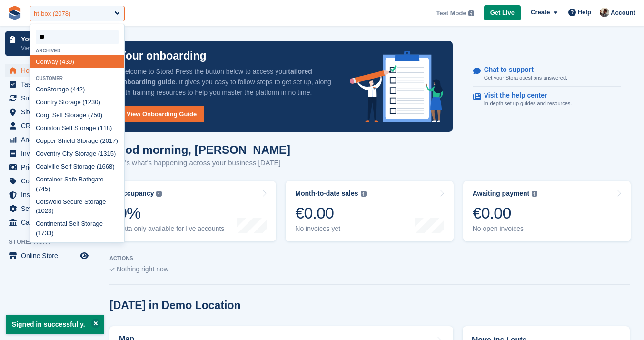  What do you see at coordinates (77, 50) in the screenshot?
I see `div: Archived` at bounding box center [77, 50].